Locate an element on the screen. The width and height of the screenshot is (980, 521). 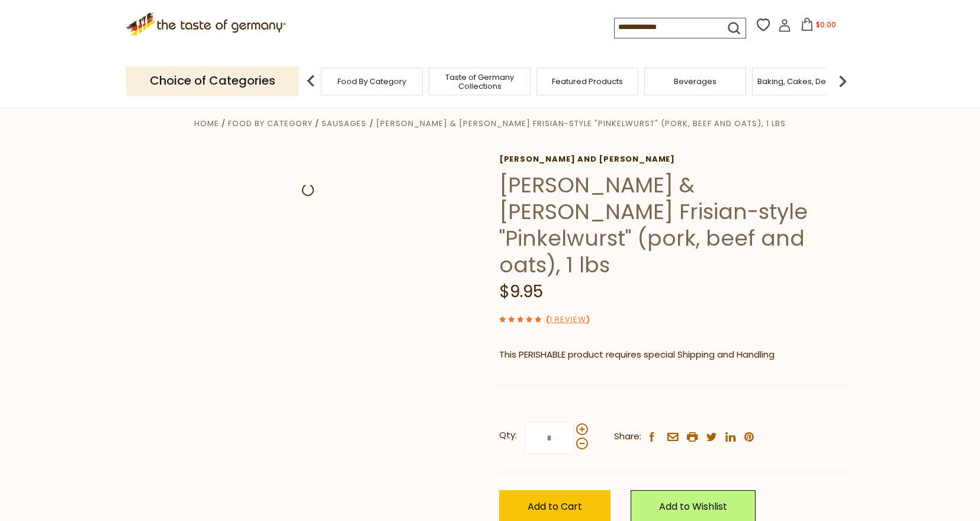
a: Taste of Germany Collections is located at coordinates (480, 82).